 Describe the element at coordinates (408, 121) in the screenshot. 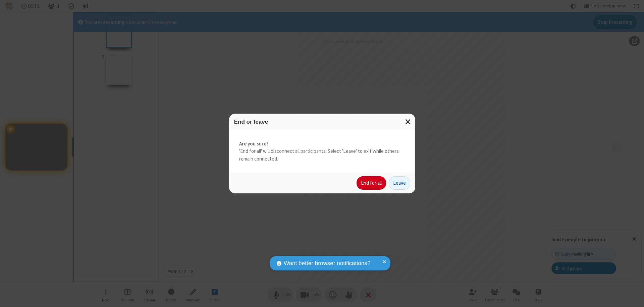

I see `button: Close modal` at that location.